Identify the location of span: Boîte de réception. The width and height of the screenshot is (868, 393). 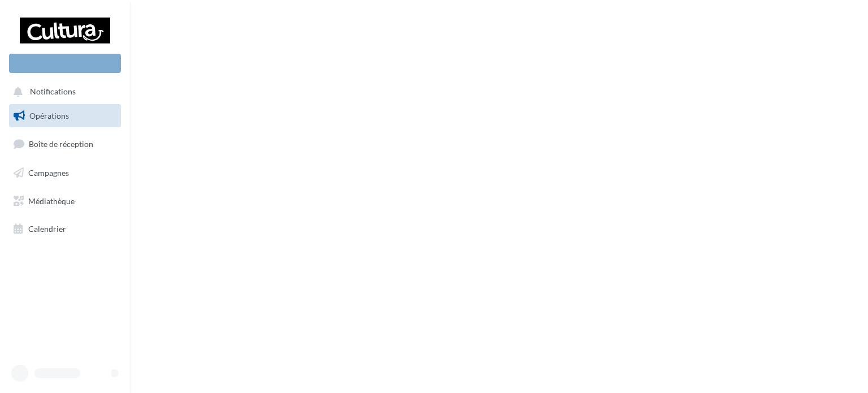
(61, 144).